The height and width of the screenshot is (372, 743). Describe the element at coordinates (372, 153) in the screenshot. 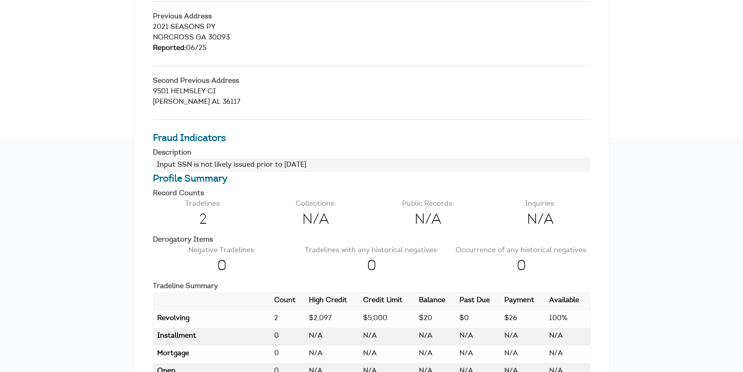

I see `h4: Description` at that location.